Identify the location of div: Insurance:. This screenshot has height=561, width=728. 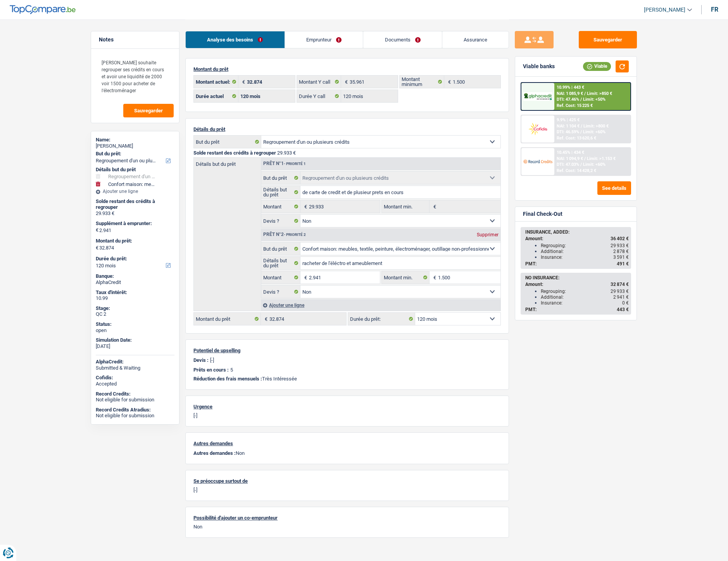
(584, 257).